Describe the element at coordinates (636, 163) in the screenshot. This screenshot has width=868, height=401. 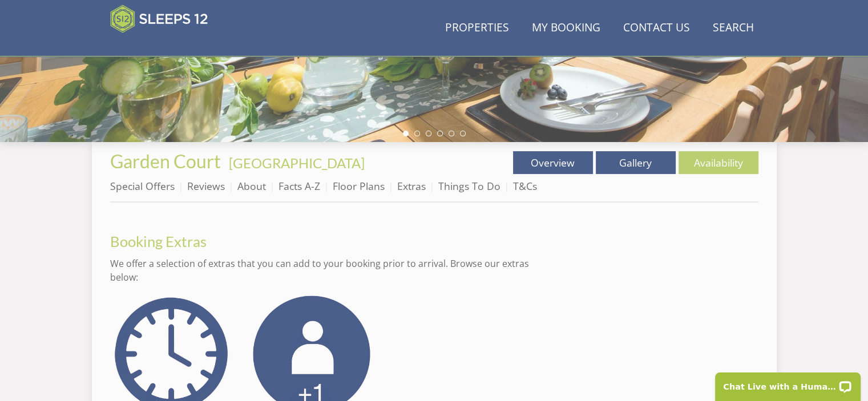
I see `a: Gallery` at that location.